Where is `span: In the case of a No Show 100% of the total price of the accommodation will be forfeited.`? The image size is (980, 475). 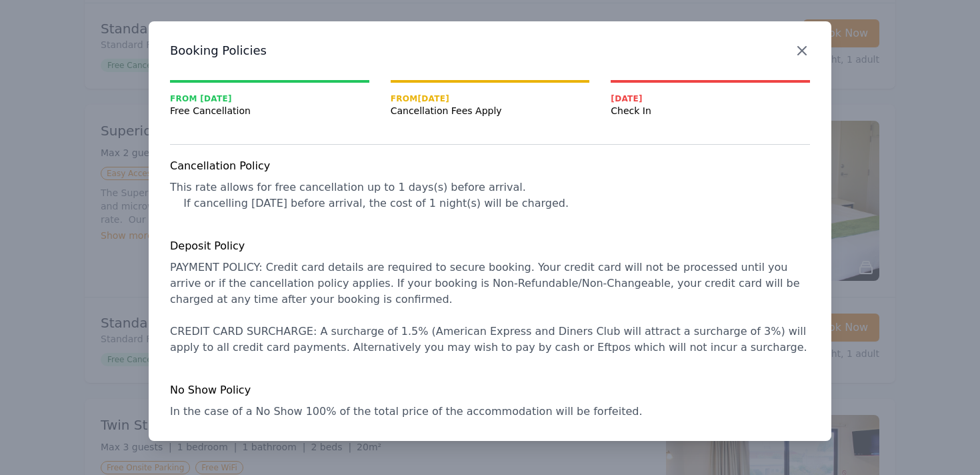 span: In the case of a No Show 100% of the total price of the accommodation will be forfeited. is located at coordinates (406, 411).